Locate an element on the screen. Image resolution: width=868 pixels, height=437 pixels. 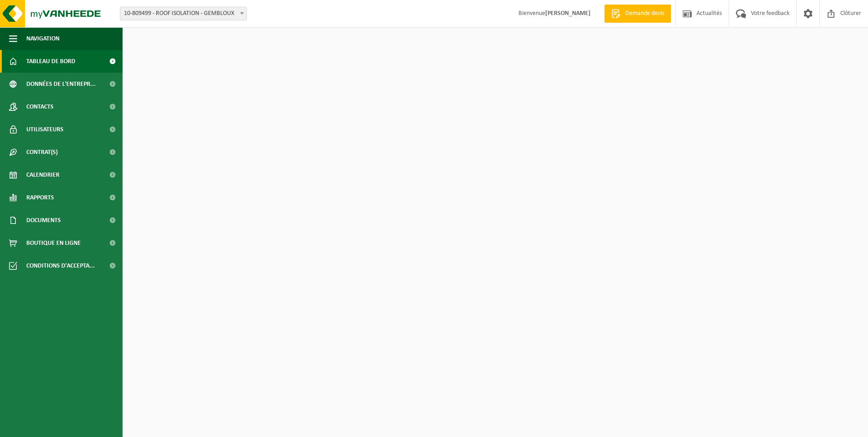
span: Documents is located at coordinates (43, 220).